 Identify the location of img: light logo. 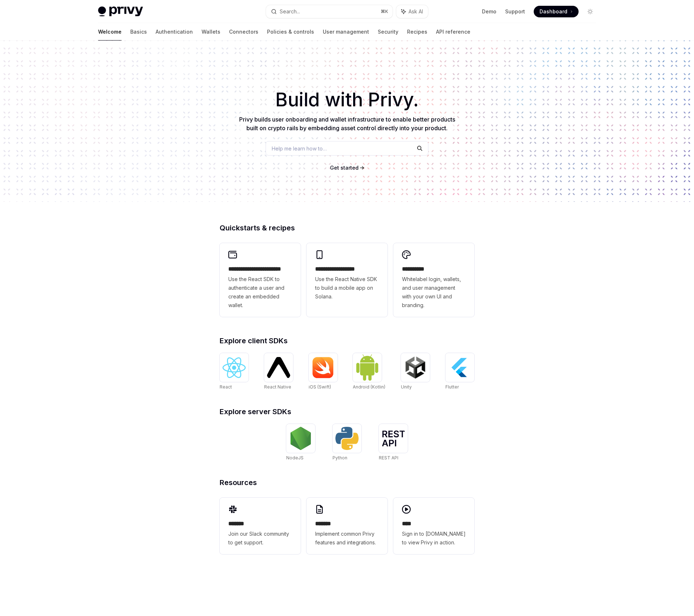
(121, 12).